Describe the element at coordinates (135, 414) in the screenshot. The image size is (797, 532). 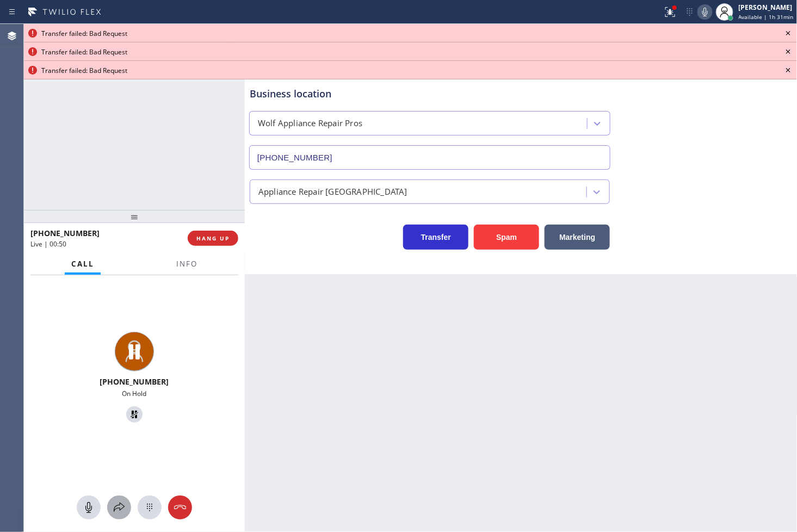
I see `button: Unhold Customer` at that location.